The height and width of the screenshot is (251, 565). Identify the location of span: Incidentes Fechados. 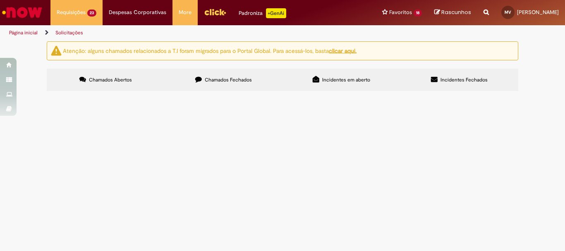
(464, 80).